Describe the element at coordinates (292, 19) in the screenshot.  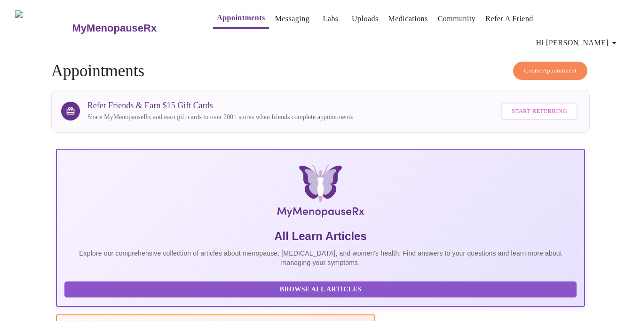
I see `button: Messaging` at that location.